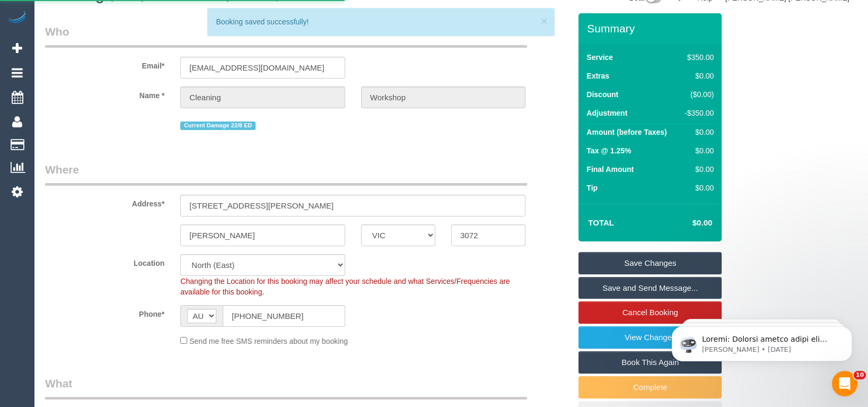 This screenshot has height=407, width=868. I want to click on a: Save Changes, so click(650, 263).